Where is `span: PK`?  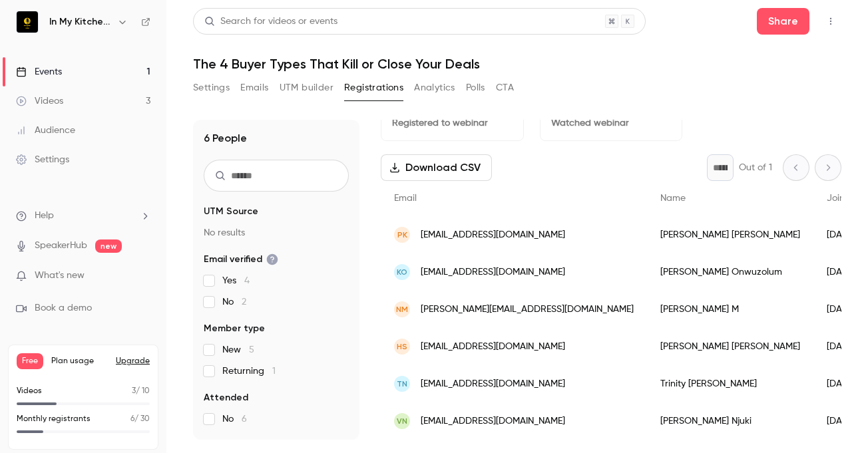 span: PK is located at coordinates (402, 235).